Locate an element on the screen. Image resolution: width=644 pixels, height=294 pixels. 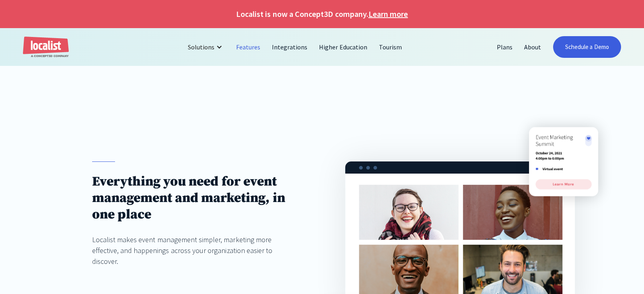
a: Schedule a Demo is located at coordinates (587, 47).